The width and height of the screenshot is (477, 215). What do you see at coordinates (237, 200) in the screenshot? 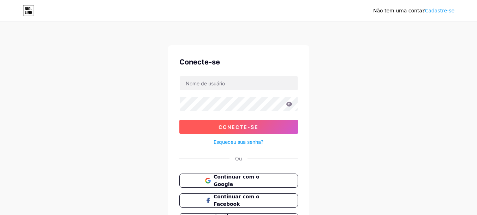
I see `font: Continuar com o Facebook` at bounding box center [237, 200].